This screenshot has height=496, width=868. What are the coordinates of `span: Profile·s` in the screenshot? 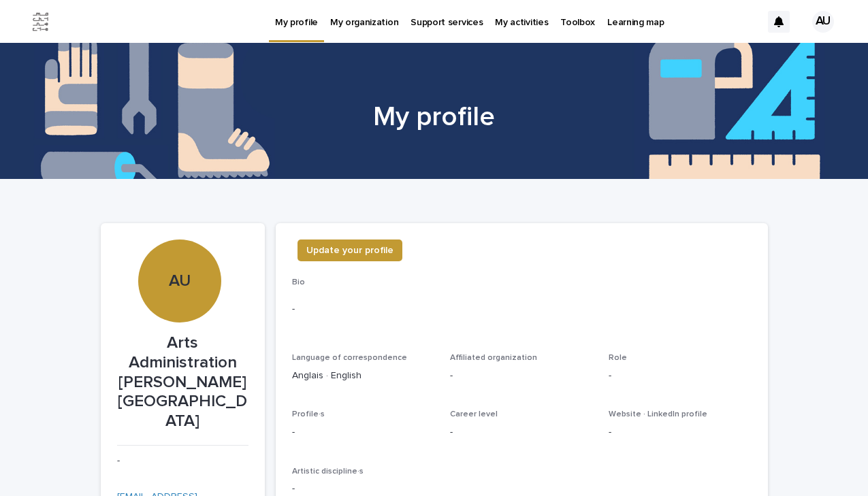 It's located at (308, 414).